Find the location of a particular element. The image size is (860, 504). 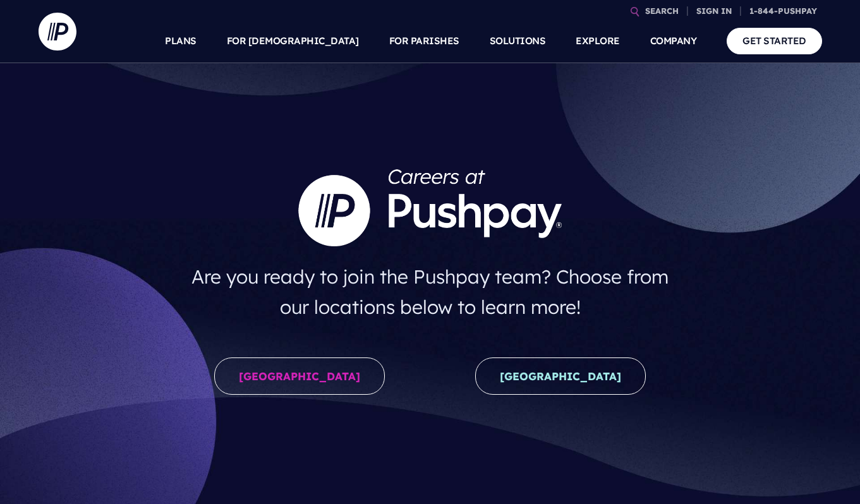

h4: Are you ready to join the Pushpay team? Choose from our locations below to learn more! is located at coordinates (430, 292).